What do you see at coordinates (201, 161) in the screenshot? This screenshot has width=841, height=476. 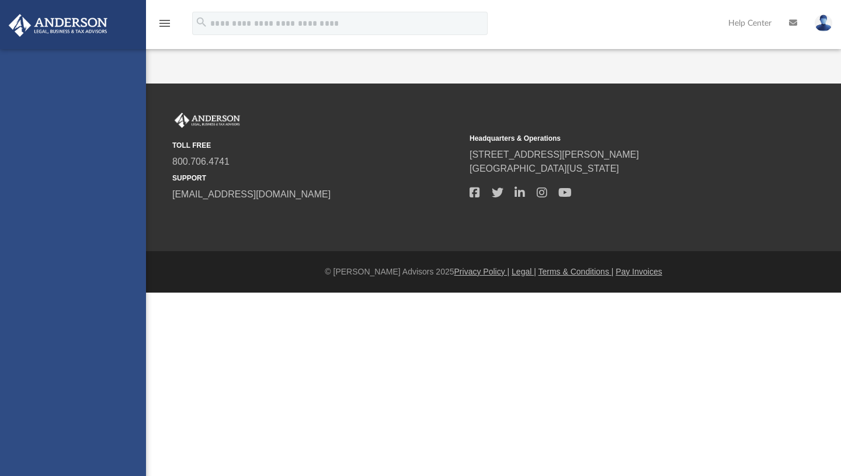 I see `a: 800.706.4741` at bounding box center [201, 161].